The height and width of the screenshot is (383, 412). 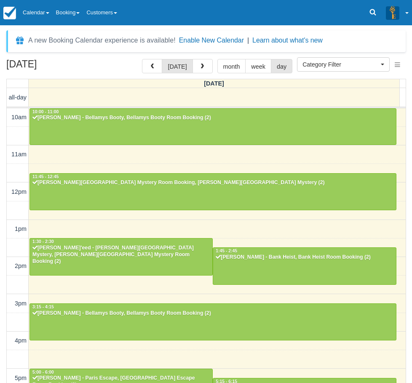 What do you see at coordinates (21, 266) in the screenshot?
I see `span: 2pm` at bounding box center [21, 266].